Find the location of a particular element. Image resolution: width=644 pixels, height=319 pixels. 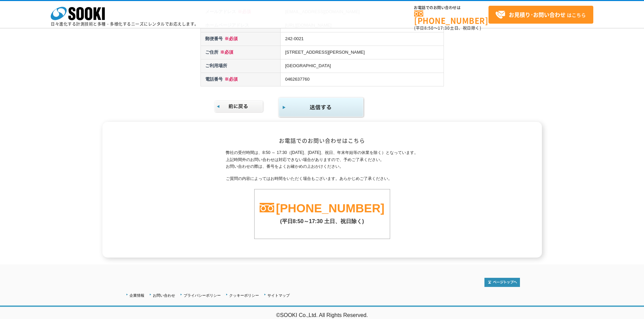

h2: お電話でのお問い合わせはこちら is located at coordinates (322, 141).